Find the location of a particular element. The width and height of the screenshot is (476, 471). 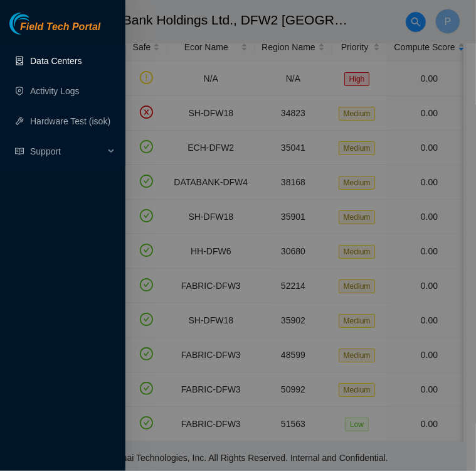

a: Akamai TechnologiesField Tech Portal is located at coordinates (55, 31).